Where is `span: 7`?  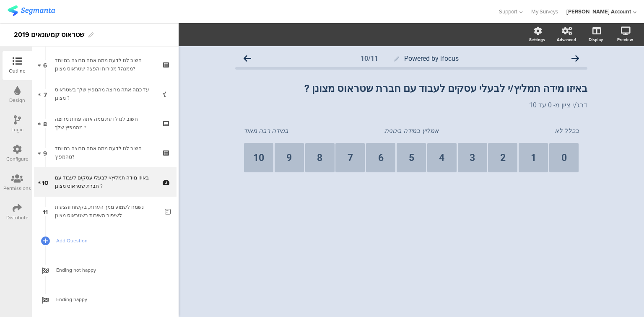 span: 7 is located at coordinates (45, 94).